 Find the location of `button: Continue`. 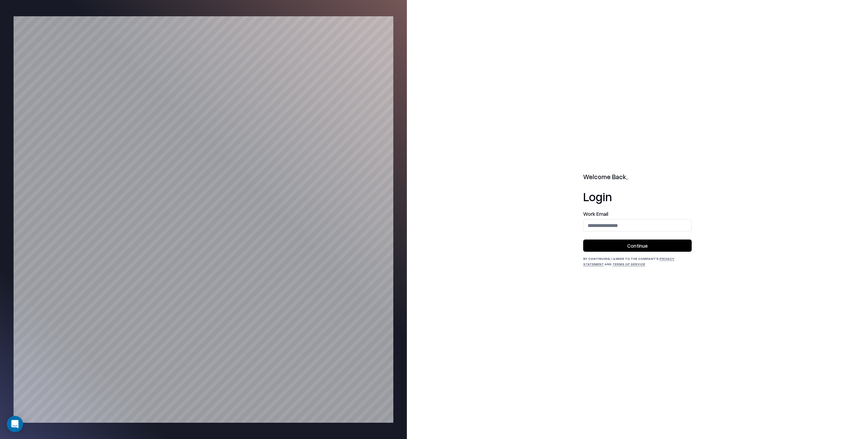

button: Continue is located at coordinates (638, 246).